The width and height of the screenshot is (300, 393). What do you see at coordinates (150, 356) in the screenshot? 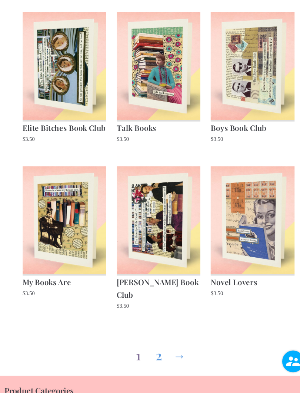
I see `a: Page 2` at bounding box center [150, 356].